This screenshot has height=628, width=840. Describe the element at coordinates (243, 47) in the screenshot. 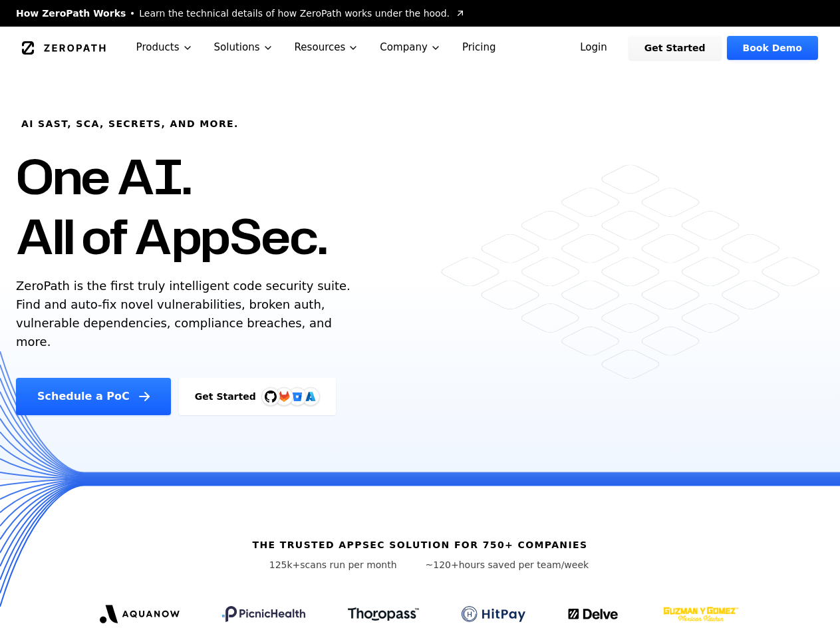

I see `button: Solutions` at that location.